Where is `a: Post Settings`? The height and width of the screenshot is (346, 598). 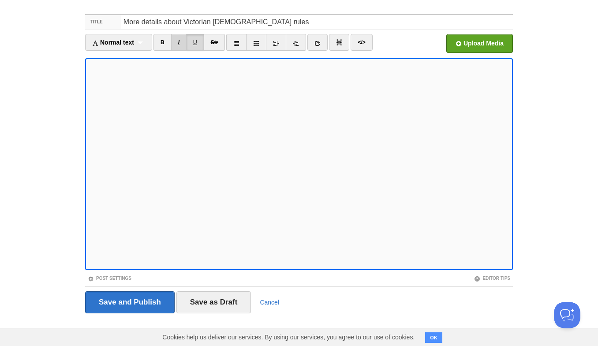
a: Post Settings is located at coordinates (109, 278).